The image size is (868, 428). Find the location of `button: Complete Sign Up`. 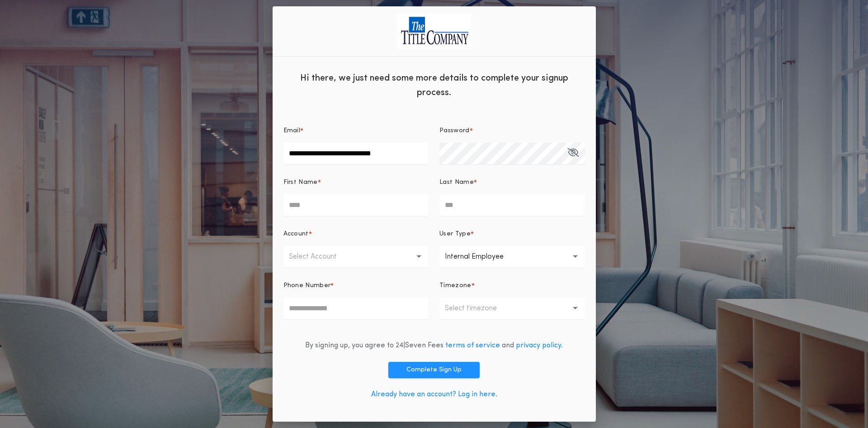

button: Complete Sign Up is located at coordinates (434, 370).